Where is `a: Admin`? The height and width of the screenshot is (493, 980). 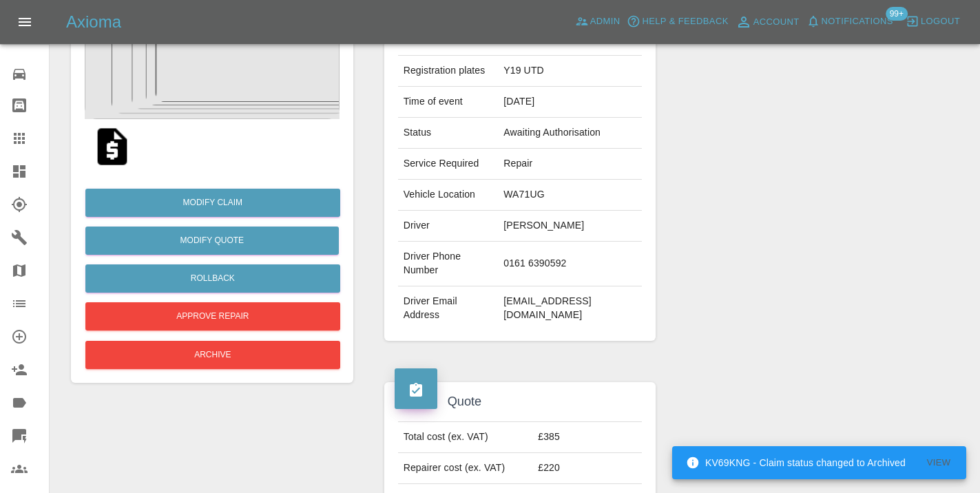
a: Admin is located at coordinates (597, 22).